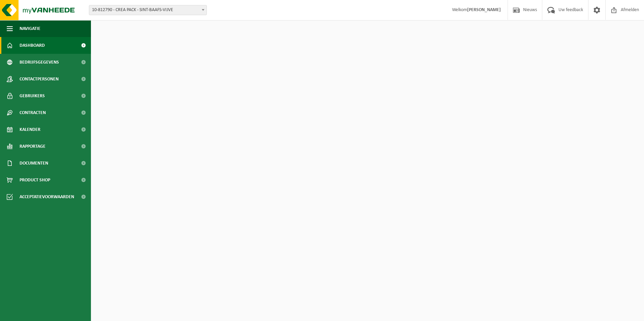  What do you see at coordinates (30, 130) in the screenshot?
I see `span: Kalender` at bounding box center [30, 130].